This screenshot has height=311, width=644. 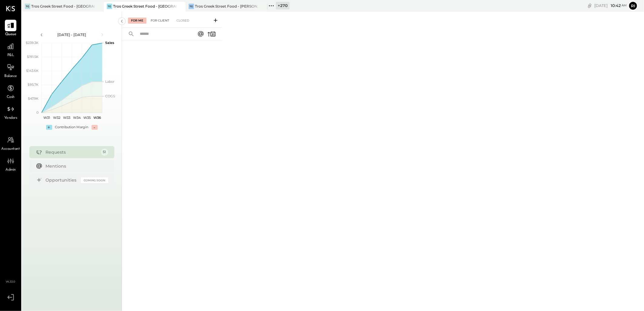 I want to click on text: $239.3K, so click(x=32, y=43).